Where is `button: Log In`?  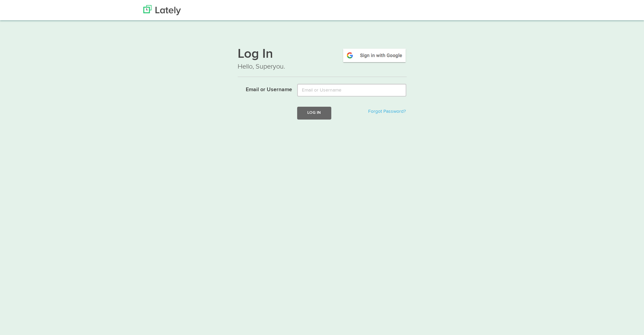
button: Log In is located at coordinates (314, 113).